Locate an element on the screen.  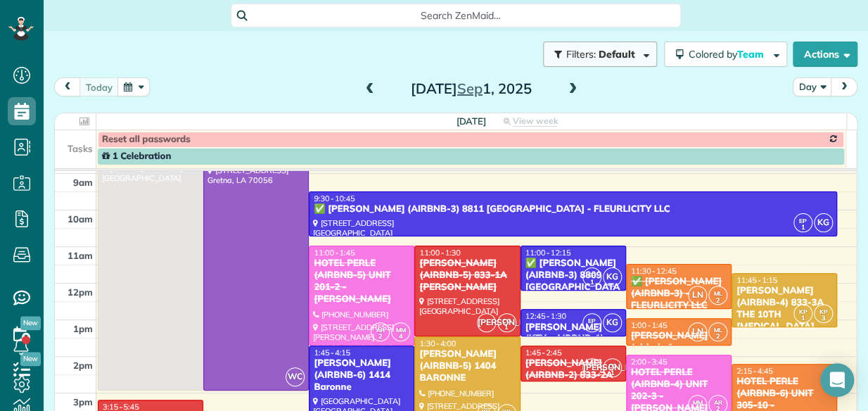
span: 9am is located at coordinates (83, 182).